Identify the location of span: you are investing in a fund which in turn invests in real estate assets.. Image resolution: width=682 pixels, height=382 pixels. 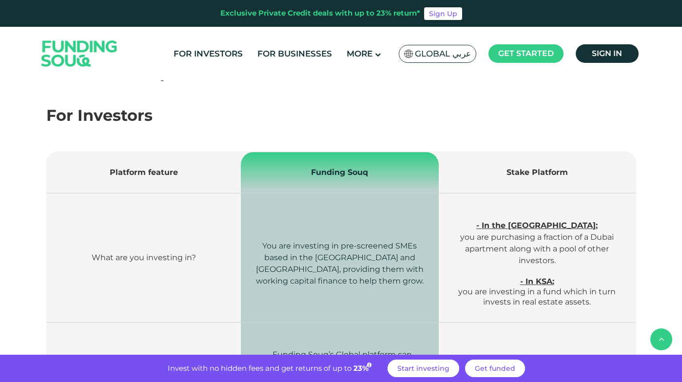
(536, 291).